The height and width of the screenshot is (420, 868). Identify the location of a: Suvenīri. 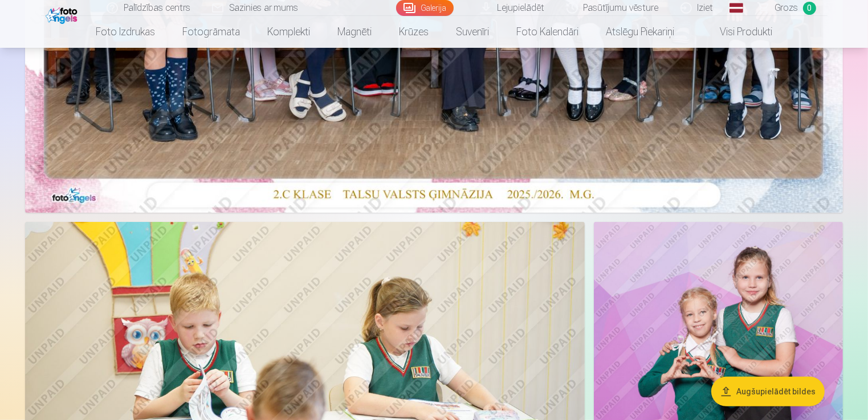
(473, 32).